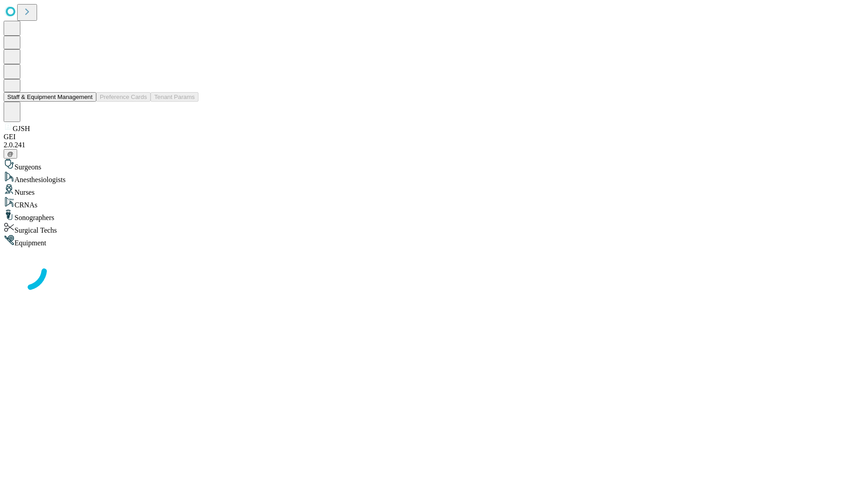  What do you see at coordinates (434, 137) in the screenshot?
I see `div: GEI` at bounding box center [434, 137].